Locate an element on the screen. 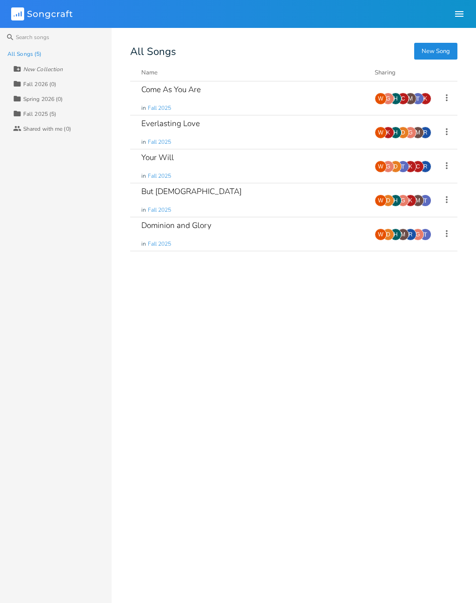  div: Everlasting Love is located at coordinates (171, 123).